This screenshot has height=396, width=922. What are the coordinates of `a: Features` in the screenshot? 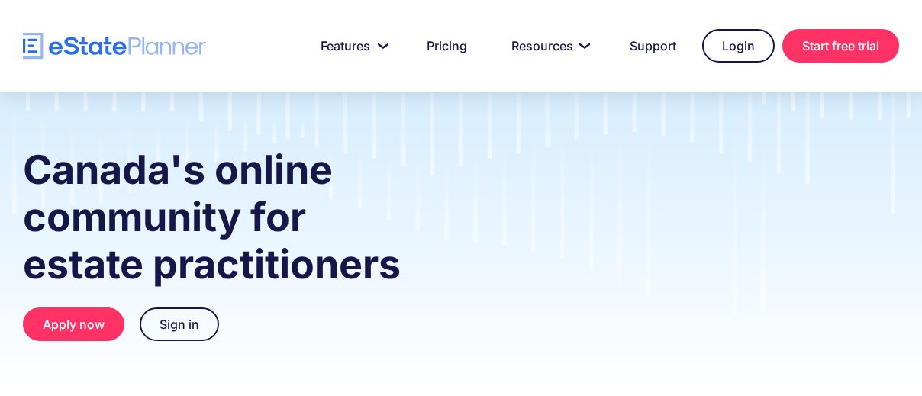 It's located at (351, 46).